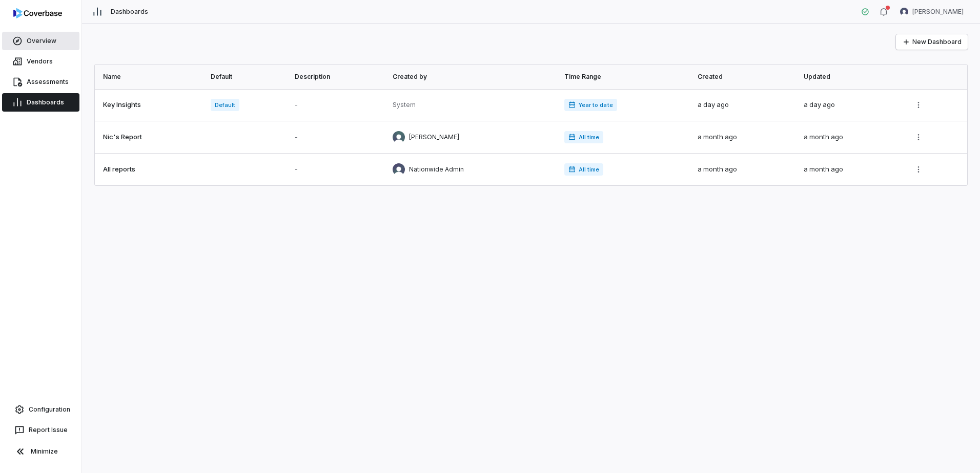 The image size is (980, 473). Describe the element at coordinates (40, 82) in the screenshot. I see `a: Assessments` at that location.